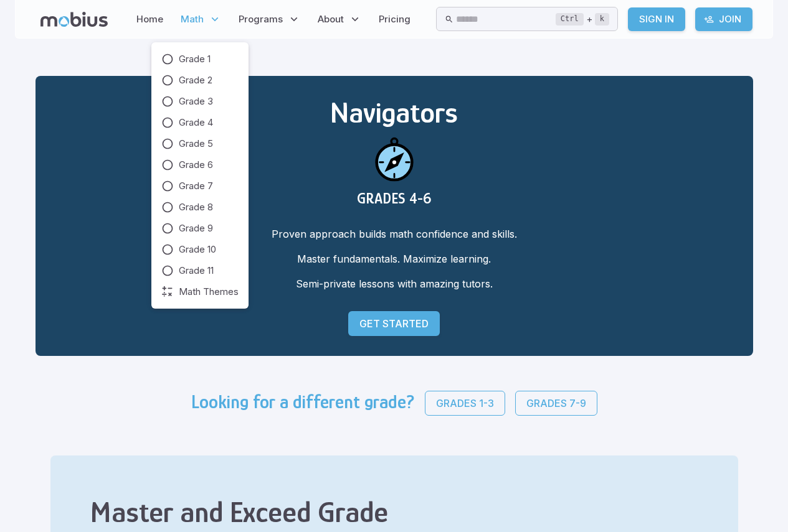 The image size is (788, 532). Describe the element at coordinates (209, 292) in the screenshot. I see `span: Math Themes` at that location.